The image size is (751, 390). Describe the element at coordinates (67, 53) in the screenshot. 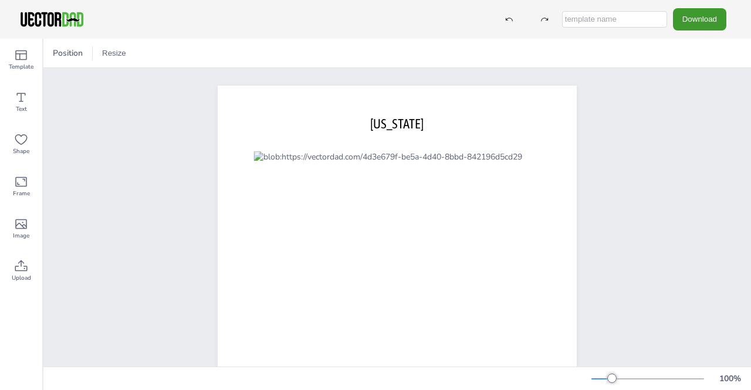

I see `span: Position` at that location.